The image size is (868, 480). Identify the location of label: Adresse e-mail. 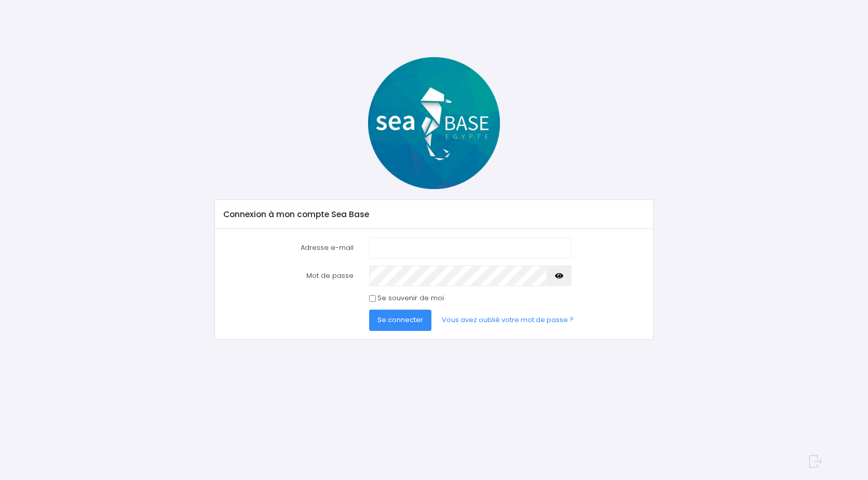
(289, 248).